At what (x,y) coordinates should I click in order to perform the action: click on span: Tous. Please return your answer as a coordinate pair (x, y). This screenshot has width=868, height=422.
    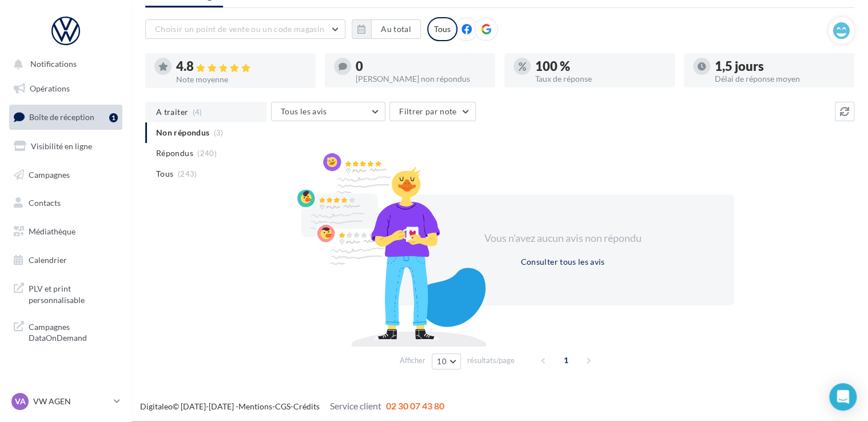
    Looking at the image, I should click on (165, 174).